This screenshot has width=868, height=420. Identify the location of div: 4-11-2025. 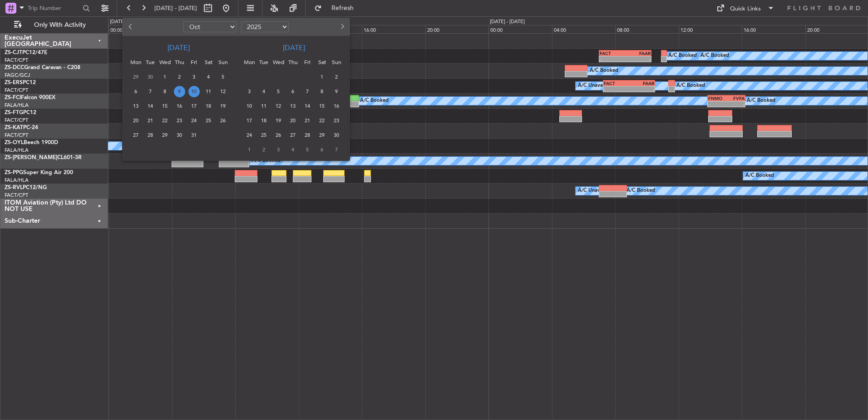
(264, 92).